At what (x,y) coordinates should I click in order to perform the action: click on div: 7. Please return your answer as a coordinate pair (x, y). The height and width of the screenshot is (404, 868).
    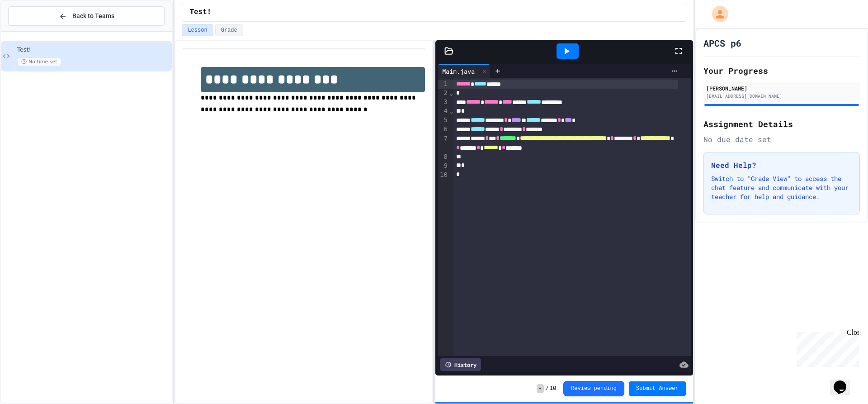
    Looking at the image, I should click on (443, 143).